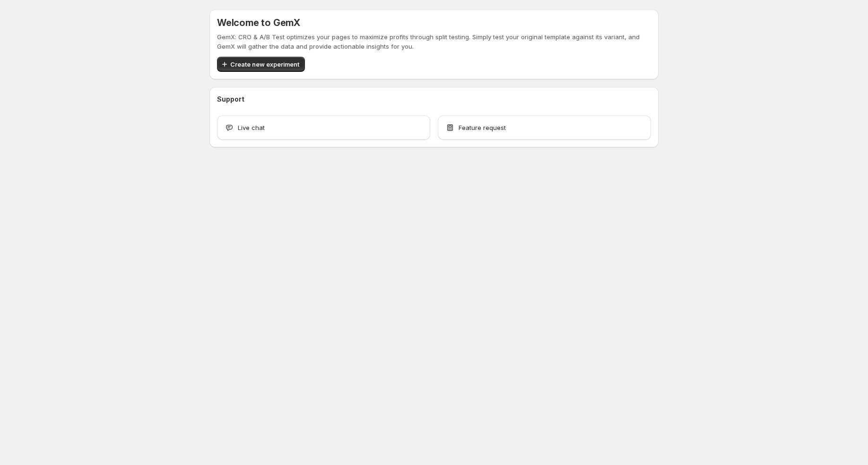 The image size is (868, 465). Describe the element at coordinates (230, 99) in the screenshot. I see `h3: Support` at that location.